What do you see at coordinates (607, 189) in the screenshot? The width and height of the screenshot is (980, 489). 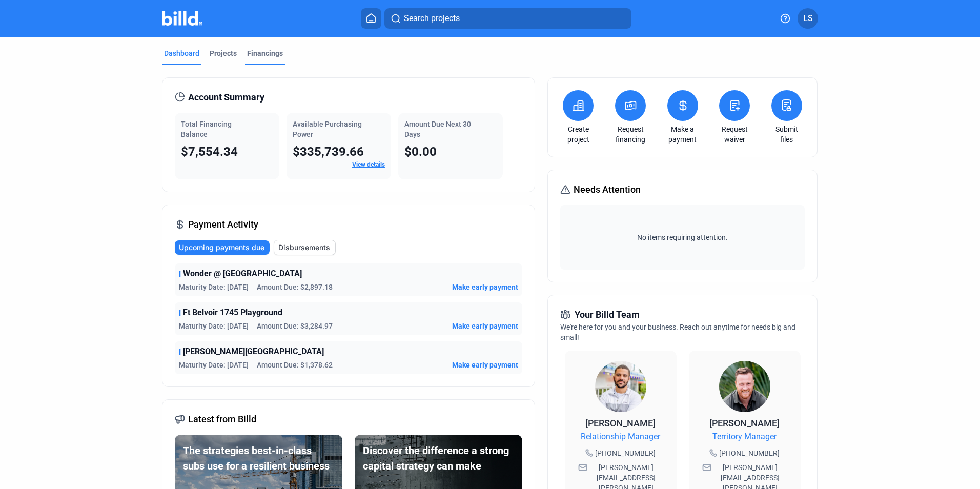 I see `span: Needs Attention` at bounding box center [607, 189].